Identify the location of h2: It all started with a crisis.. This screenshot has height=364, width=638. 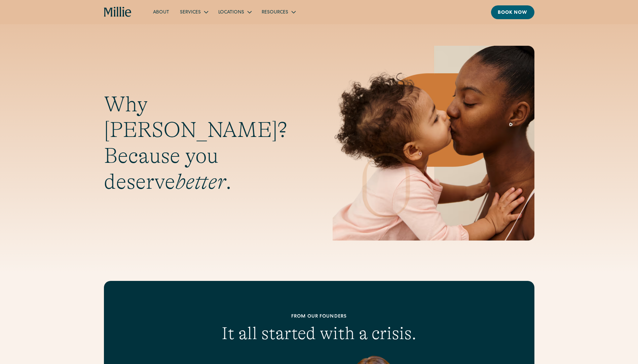
(319, 334).